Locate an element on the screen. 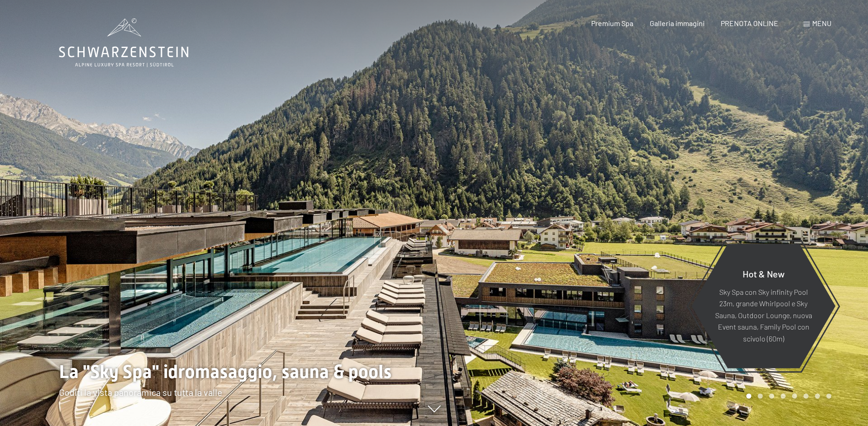  span: PRENOTA ONLINE is located at coordinates (750, 23).